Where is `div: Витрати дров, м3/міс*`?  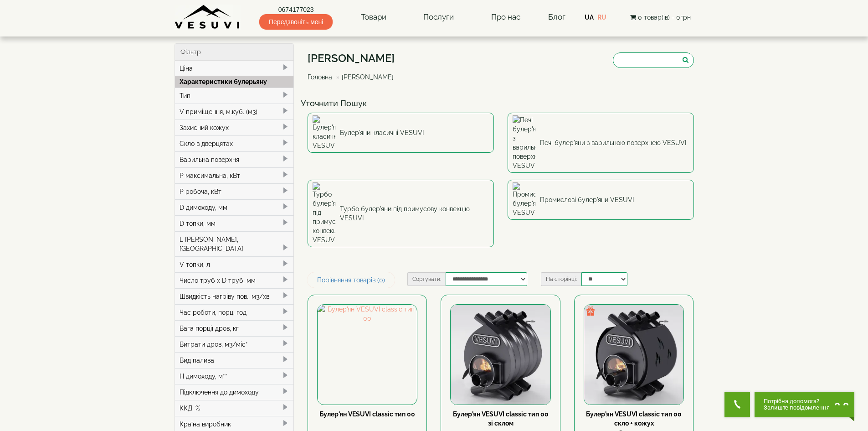 div: Витрати дров, м3/міс* is located at coordinates (234, 344).